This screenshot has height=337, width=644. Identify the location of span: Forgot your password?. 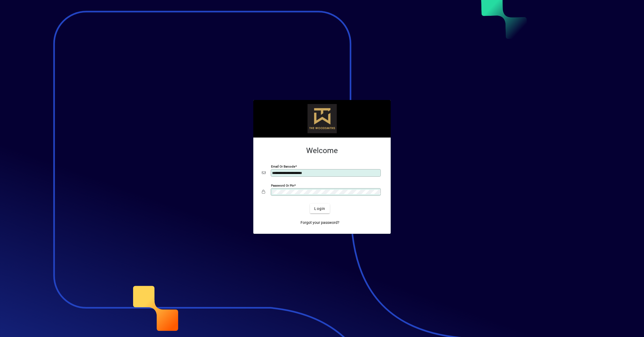
(320, 222).